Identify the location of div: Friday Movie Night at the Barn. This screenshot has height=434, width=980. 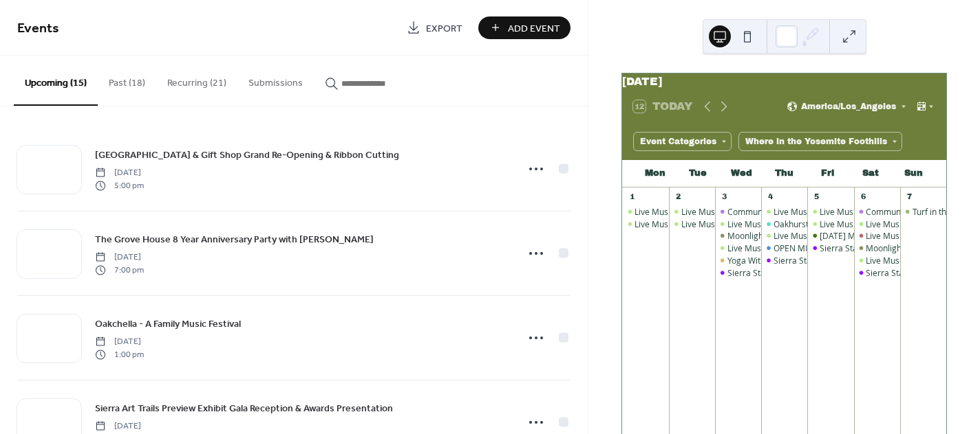
(830, 235).